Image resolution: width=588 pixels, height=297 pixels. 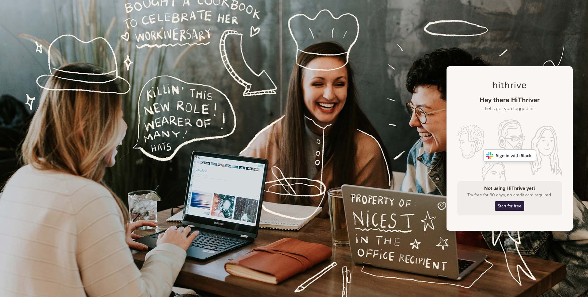 What do you see at coordinates (510, 206) in the screenshot?
I see `a: Start for free` at bounding box center [510, 206].